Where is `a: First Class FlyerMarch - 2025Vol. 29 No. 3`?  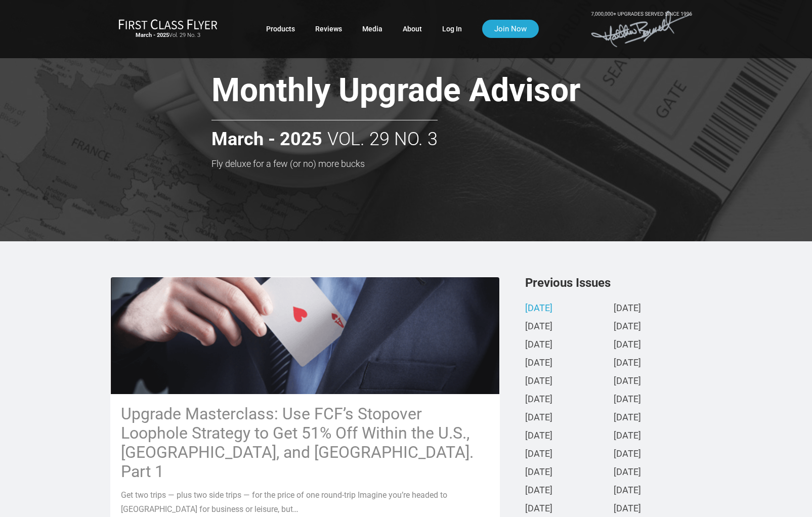 a: First Class FlyerMarch - 2025Vol. 29 No. 3 is located at coordinates (167, 29).